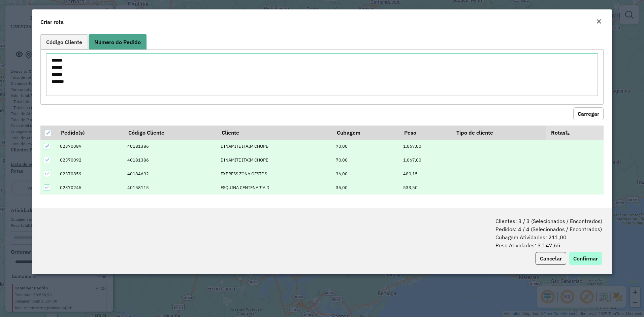 This screenshot has width=644, height=317. Describe the element at coordinates (64, 42) in the screenshot. I see `span: Código Cliente` at that location.